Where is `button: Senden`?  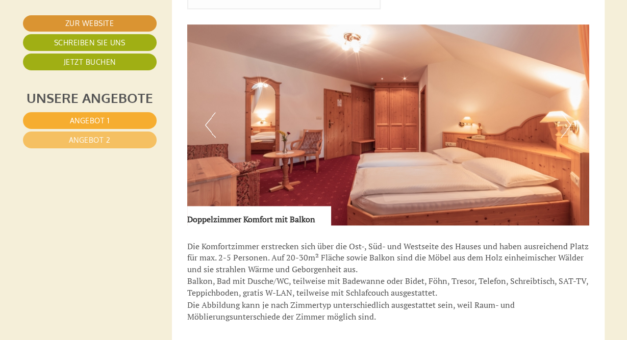
button: Senden is located at coordinates (372, 278).